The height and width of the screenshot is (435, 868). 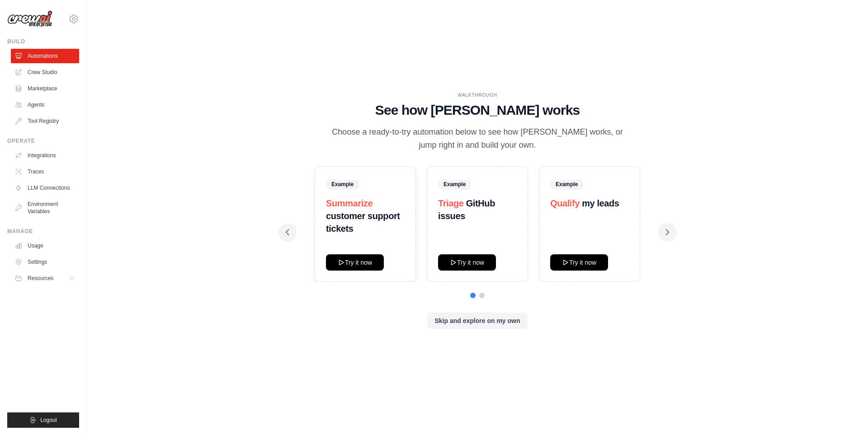 I want to click on button: Logout, so click(x=43, y=420).